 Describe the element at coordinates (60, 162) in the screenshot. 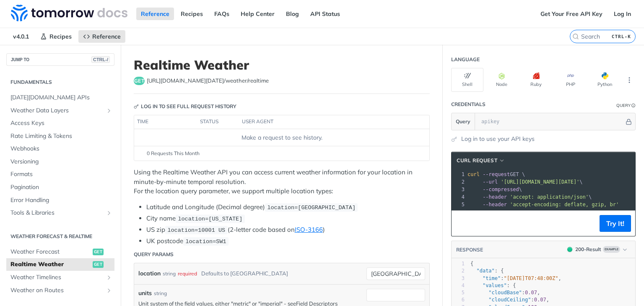

I see `a: Versioning` at that location.